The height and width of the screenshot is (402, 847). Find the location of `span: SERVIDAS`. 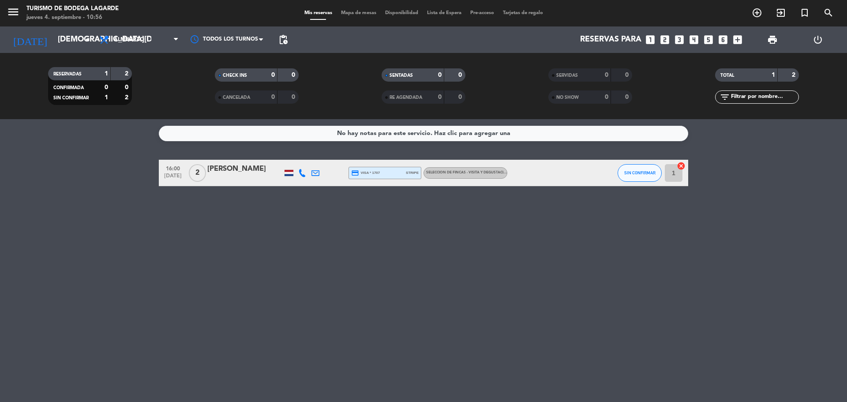

span: SERVIDAS is located at coordinates (567, 75).